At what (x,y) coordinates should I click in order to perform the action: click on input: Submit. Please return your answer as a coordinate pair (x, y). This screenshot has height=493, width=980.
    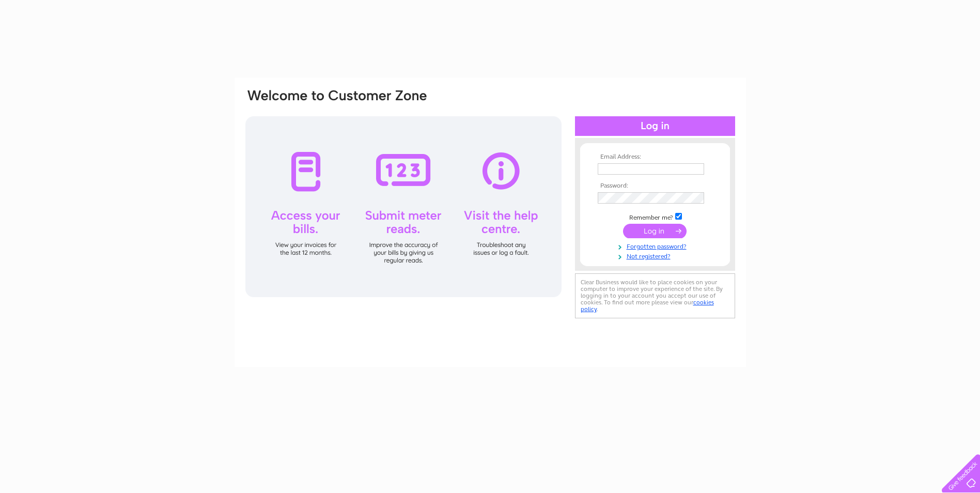
    Looking at the image, I should click on (655, 231).